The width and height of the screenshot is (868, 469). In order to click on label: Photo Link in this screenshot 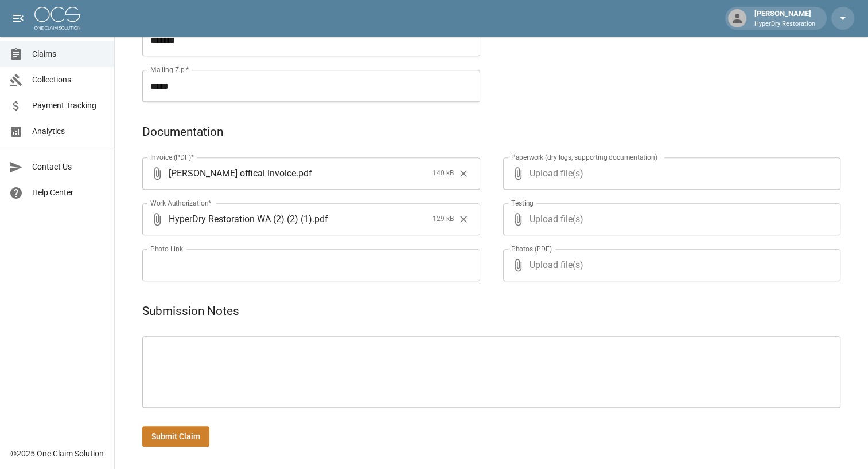, I will do `click(167, 249)`.